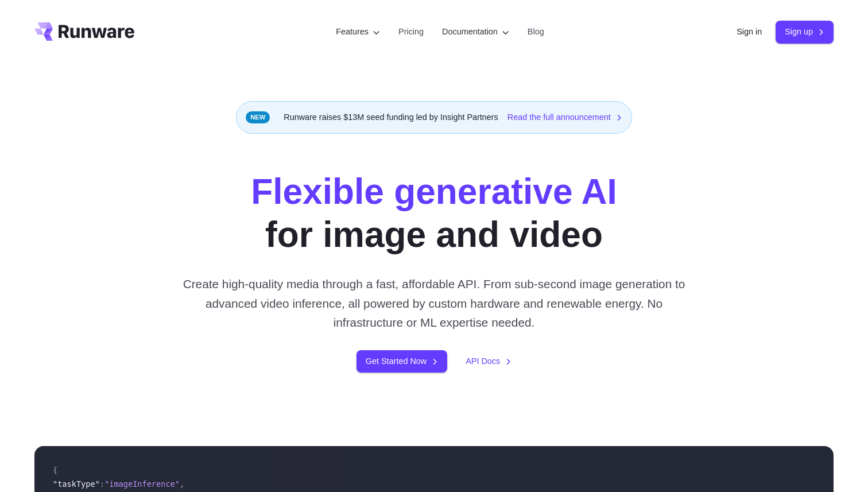 The width and height of the screenshot is (868, 492). What do you see at coordinates (76, 484) in the screenshot?
I see `span: "taskType"` at bounding box center [76, 484].